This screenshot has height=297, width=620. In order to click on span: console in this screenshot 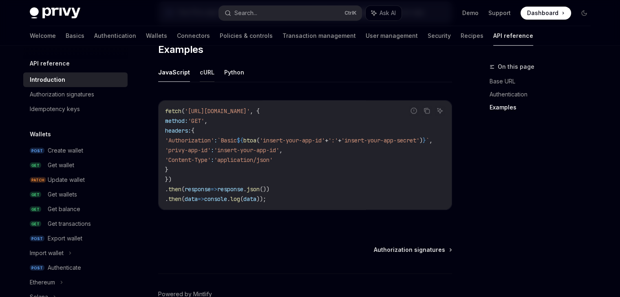, I will do `click(216, 199)`.